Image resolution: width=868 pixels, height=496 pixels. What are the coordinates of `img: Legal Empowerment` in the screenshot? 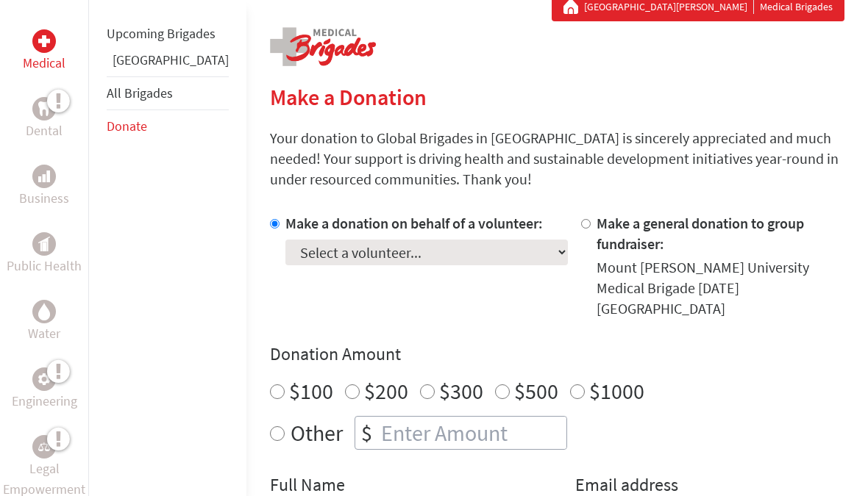 It's located at (44, 447).